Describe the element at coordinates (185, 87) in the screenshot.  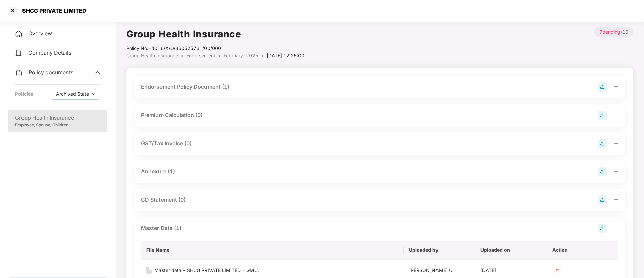
I see `div: Endorsement Policy Document (1)` at that location.